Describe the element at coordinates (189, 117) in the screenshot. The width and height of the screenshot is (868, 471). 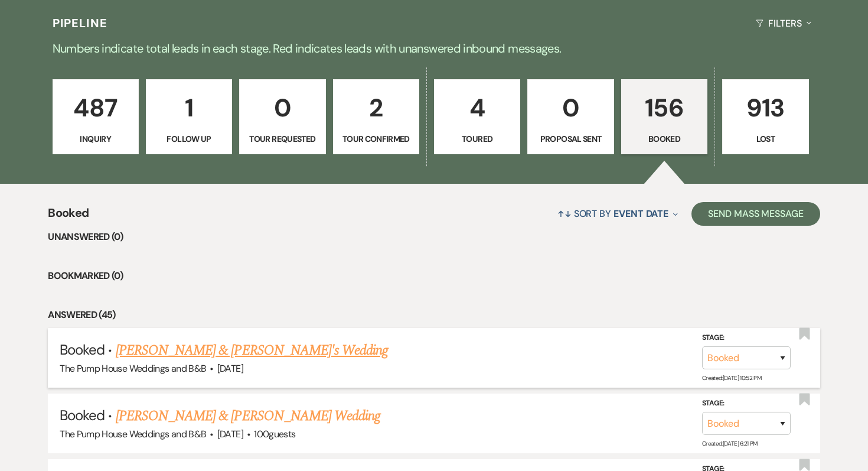
I see `a: 1Follow Up` at that location.